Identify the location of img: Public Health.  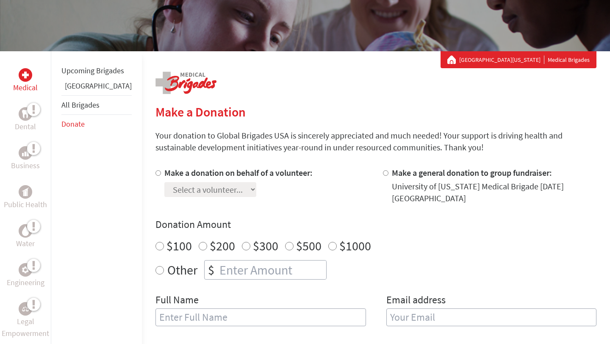
(25, 192).